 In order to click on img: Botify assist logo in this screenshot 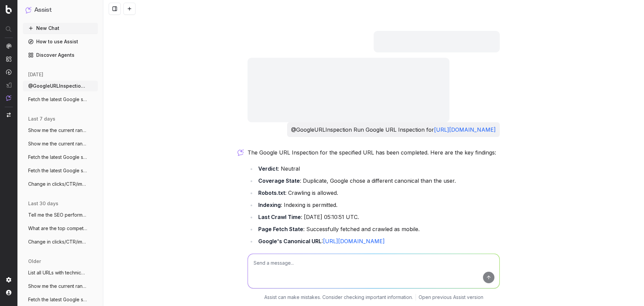, I will do `click(241, 153)`.